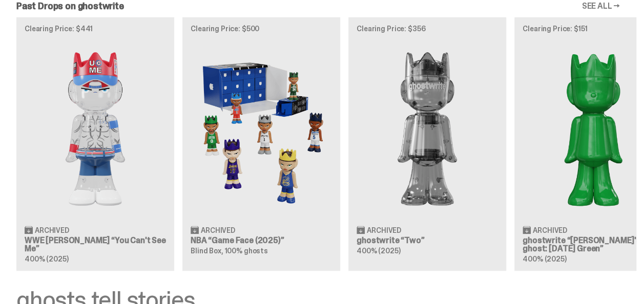 The width and height of the screenshot is (644, 304). What do you see at coordinates (95, 128) in the screenshot?
I see `img: You Can't See Me` at bounding box center [95, 128].